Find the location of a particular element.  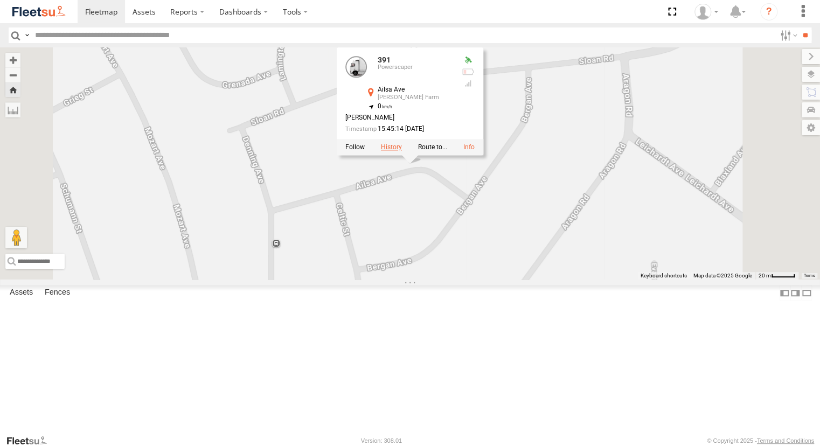

div: Powerscaper is located at coordinates (416, 67).